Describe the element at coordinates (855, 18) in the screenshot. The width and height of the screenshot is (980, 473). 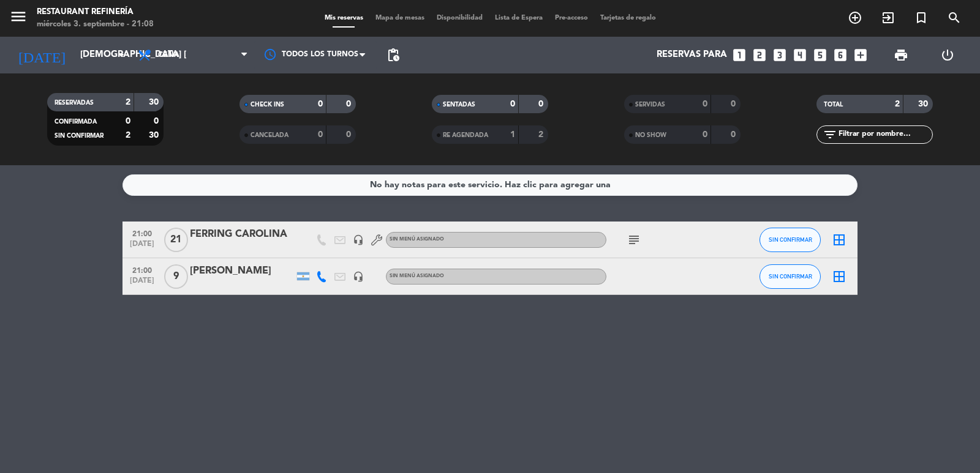
I see `i: add_circle_outline` at that location.